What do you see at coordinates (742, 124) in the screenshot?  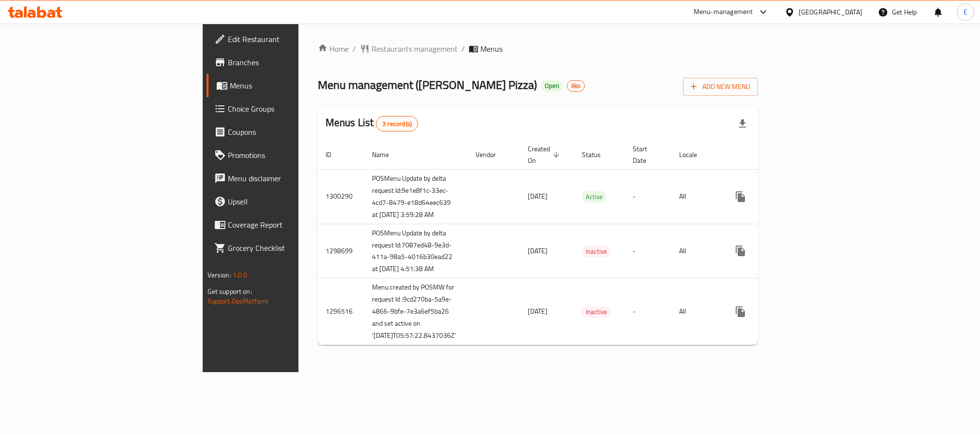 I see `div: Export file` at bounding box center [742, 124].